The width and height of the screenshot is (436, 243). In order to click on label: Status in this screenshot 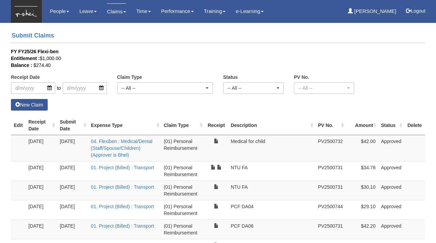, I will do `click(230, 77)`.